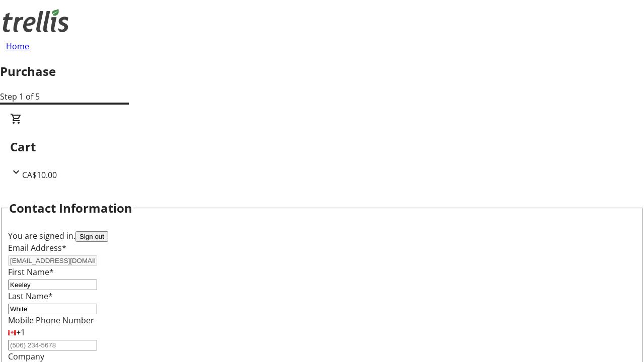  Describe the element at coordinates (322, 236) in the screenshot. I see `div: You are signed in.` at that location.